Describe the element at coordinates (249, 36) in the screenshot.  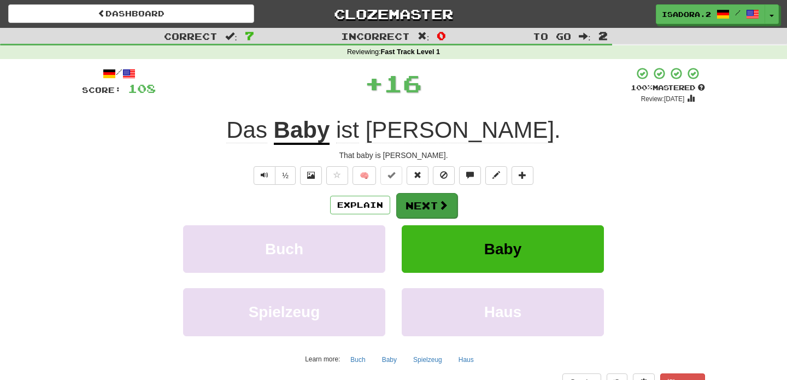
I see `span: 7` at that location.